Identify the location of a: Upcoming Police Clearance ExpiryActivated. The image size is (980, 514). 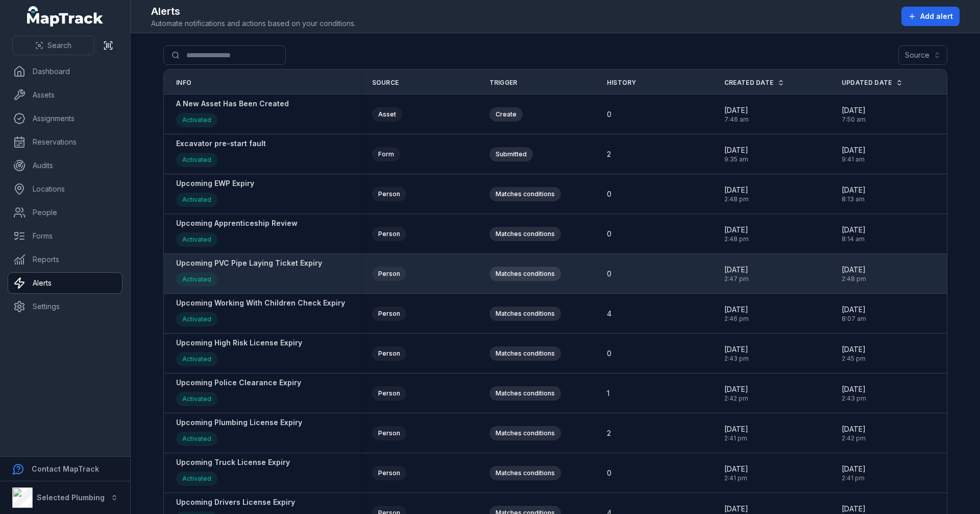
(238, 392).